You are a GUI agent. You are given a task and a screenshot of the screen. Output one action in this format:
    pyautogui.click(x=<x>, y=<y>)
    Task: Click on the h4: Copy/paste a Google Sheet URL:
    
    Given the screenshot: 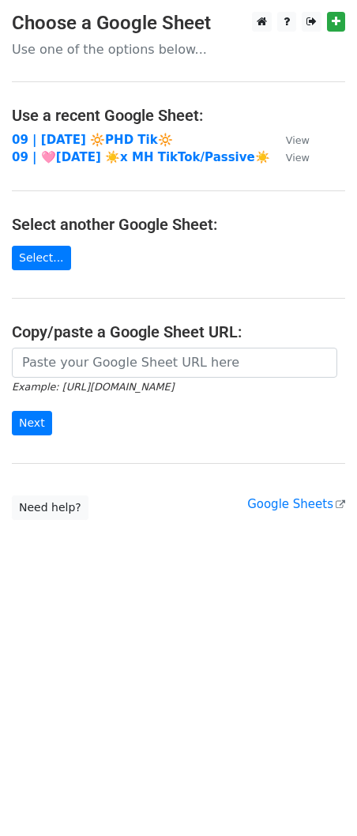 What is the action you would take?
    pyautogui.click(x=179, y=332)
    